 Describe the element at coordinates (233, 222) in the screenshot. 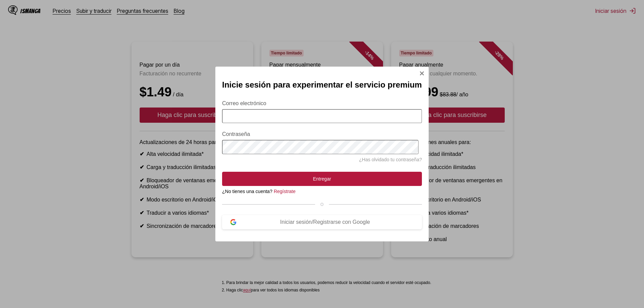

I see `img: logotipo de Google` at that location.